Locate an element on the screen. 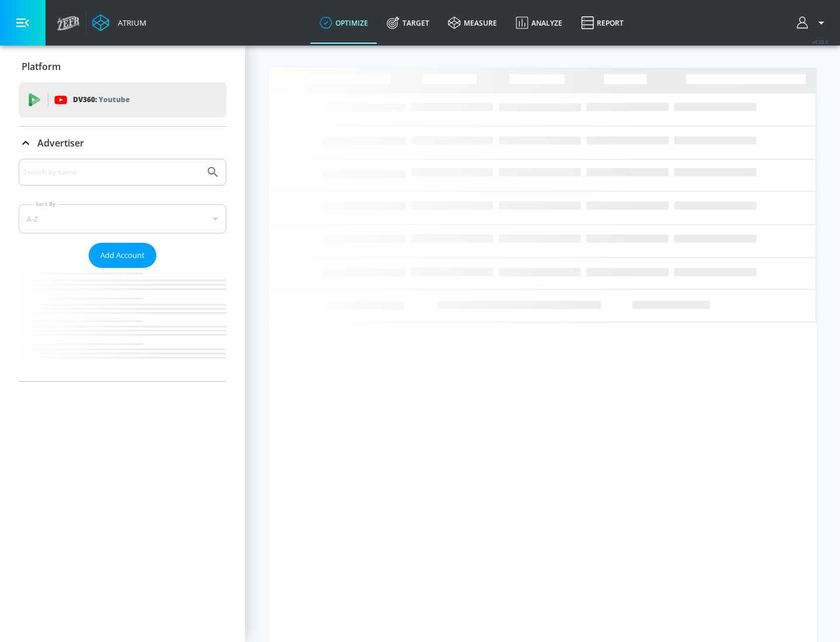 This screenshot has width=840, height=642. a: Target is located at coordinates (408, 23).